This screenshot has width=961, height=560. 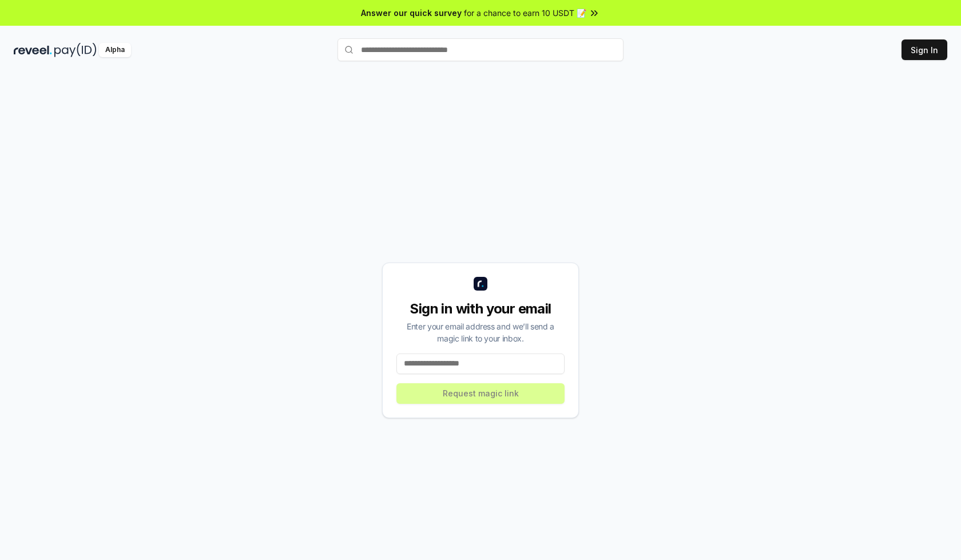 I want to click on div: Sign in with your email, so click(x=480, y=309).